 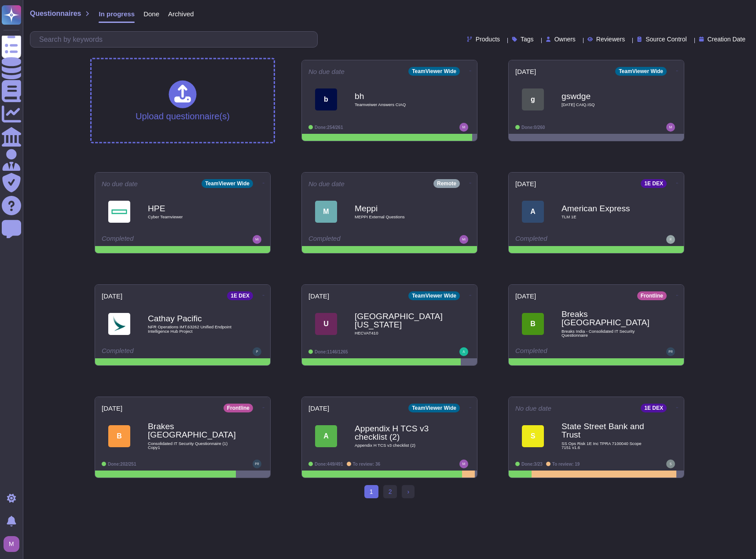 What do you see at coordinates (192, 217) in the screenshot?
I see `span: Cyber Teamviewer` at bounding box center [192, 217].